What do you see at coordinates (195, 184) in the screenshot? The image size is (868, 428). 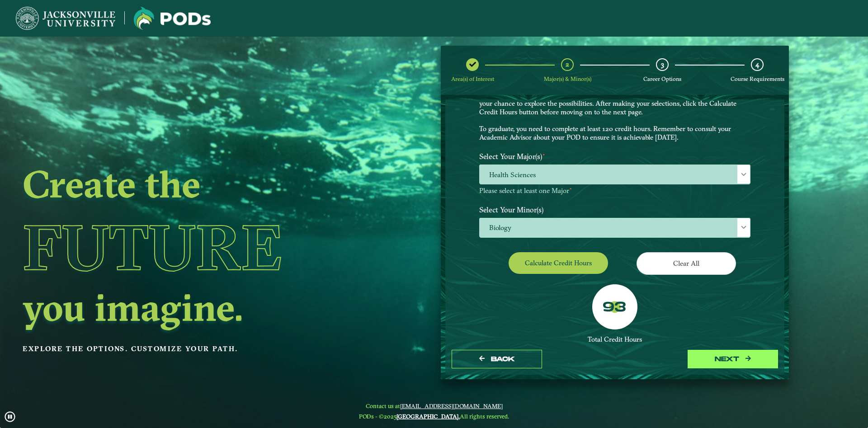 I see `h2: Create the` at bounding box center [195, 184].